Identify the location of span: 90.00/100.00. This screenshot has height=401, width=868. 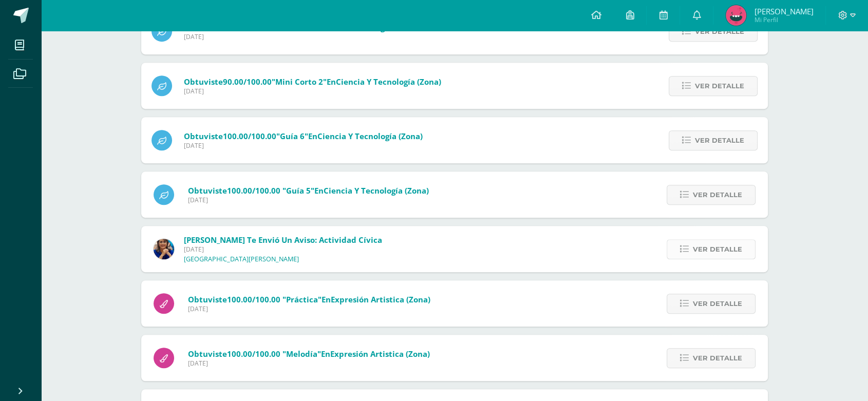
(247, 81).